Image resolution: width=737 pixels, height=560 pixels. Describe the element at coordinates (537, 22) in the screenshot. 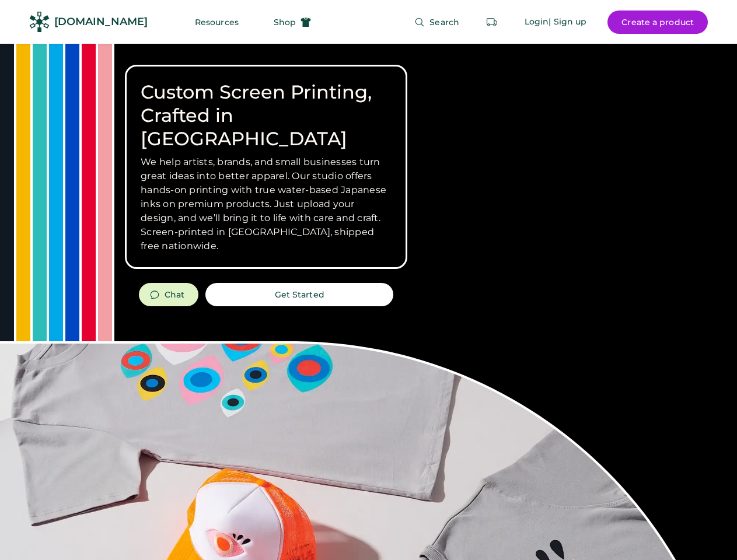

I see `div: Login` at that location.